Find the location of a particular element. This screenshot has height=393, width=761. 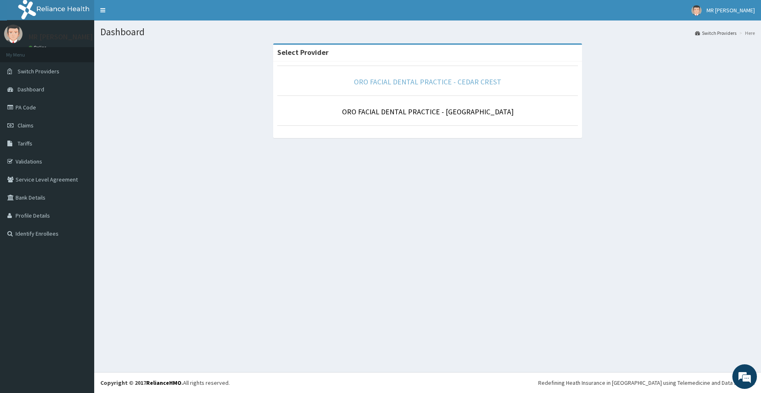

span: Tariffs is located at coordinates (25, 143).